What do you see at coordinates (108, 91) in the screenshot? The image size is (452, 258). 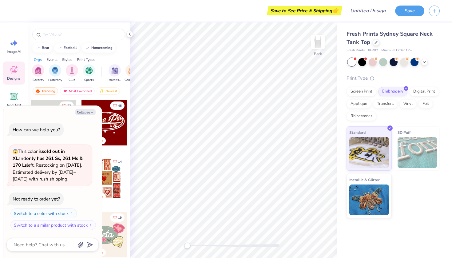 I see `div: Newest` at bounding box center [108, 91].